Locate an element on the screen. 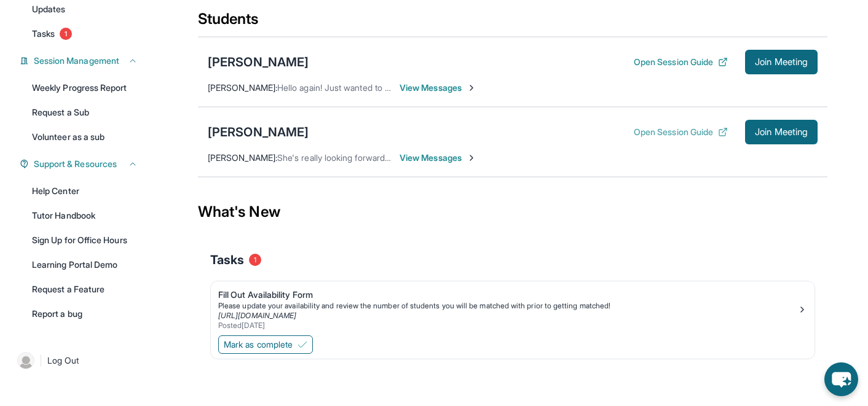 The width and height of the screenshot is (868, 406). div: Students is located at coordinates (512, 23).